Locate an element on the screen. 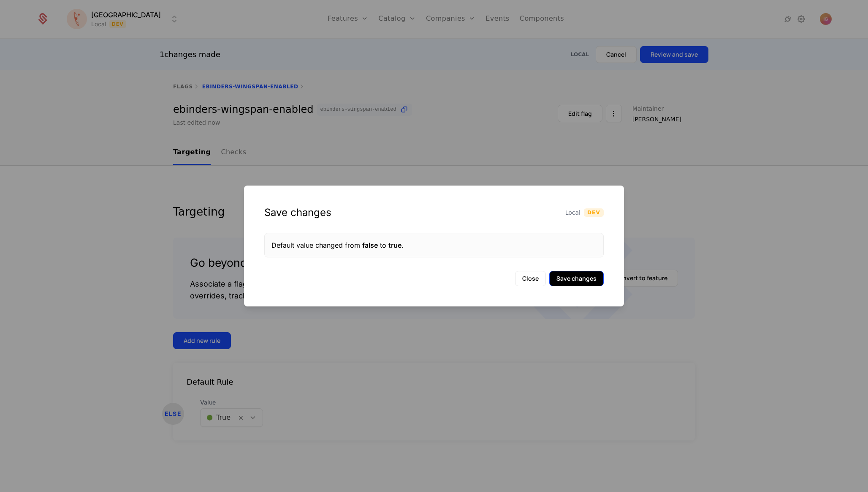 This screenshot has width=868, height=492. span: true is located at coordinates (395, 245).